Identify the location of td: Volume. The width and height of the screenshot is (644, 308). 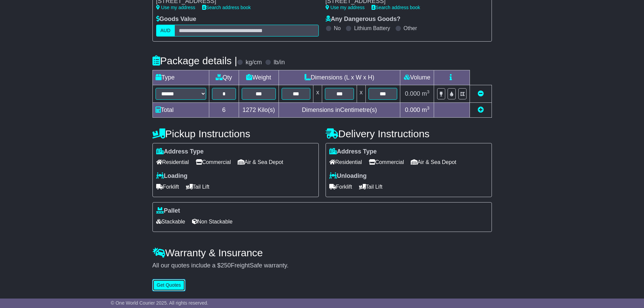
(417, 77).